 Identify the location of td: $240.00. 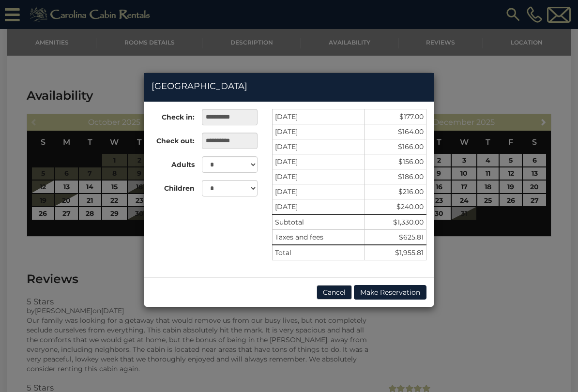
(395, 207).